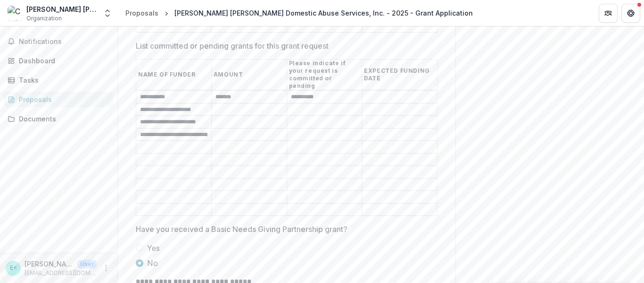 The width and height of the screenshot is (644, 283). Describe the element at coordinates (153, 248) in the screenshot. I see `span: Yes` at that location.